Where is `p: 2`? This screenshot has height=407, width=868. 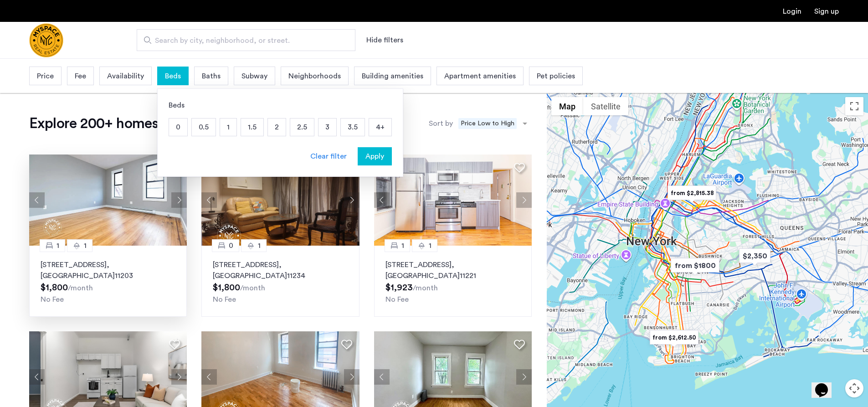
p: 2 is located at coordinates (276, 127).